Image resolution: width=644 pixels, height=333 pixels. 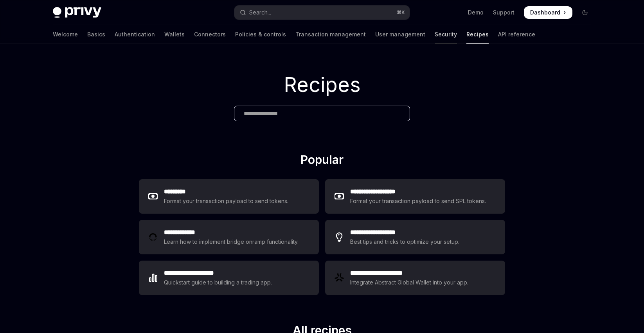 What do you see at coordinates (401, 12) in the screenshot?
I see `span: ⌘ K` at bounding box center [401, 12].